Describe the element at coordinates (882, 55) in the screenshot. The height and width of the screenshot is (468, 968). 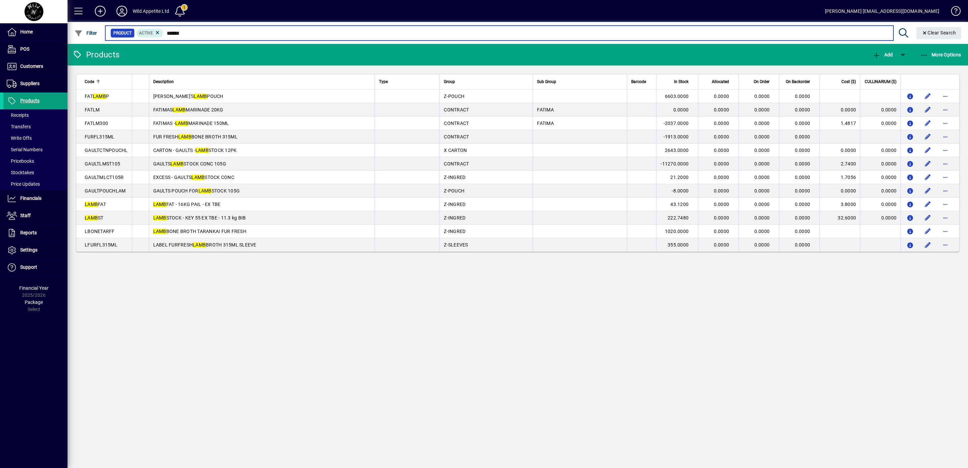
I see `span: Add` at that location.